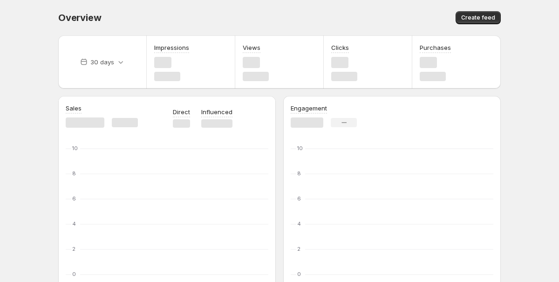 The height and width of the screenshot is (282, 559). I want to click on p: Direct, so click(181, 112).